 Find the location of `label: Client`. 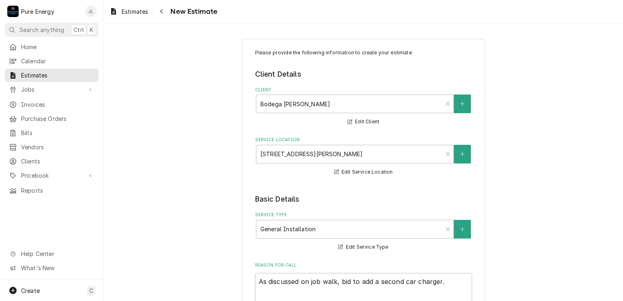

label: Client is located at coordinates (364, 90).